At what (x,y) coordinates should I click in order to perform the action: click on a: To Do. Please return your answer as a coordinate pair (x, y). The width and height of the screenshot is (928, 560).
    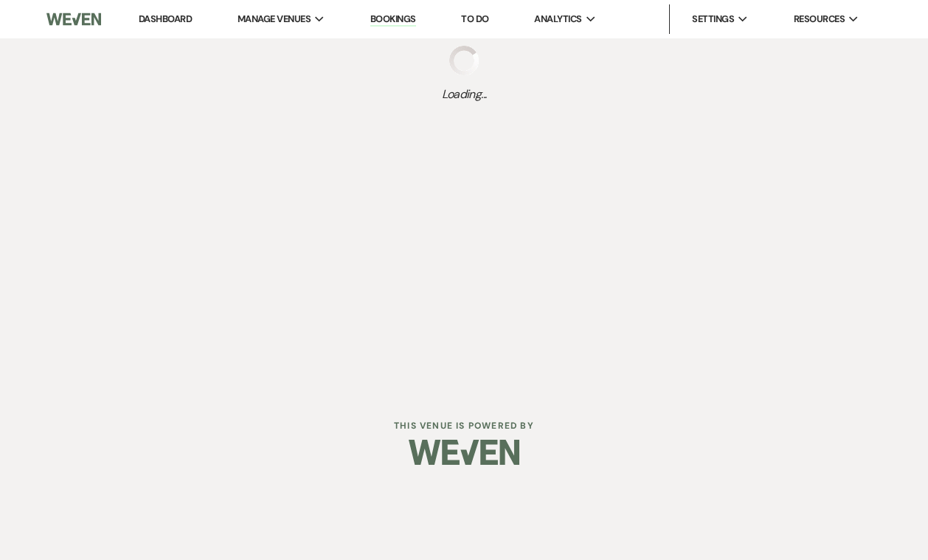
    Looking at the image, I should click on (474, 18).